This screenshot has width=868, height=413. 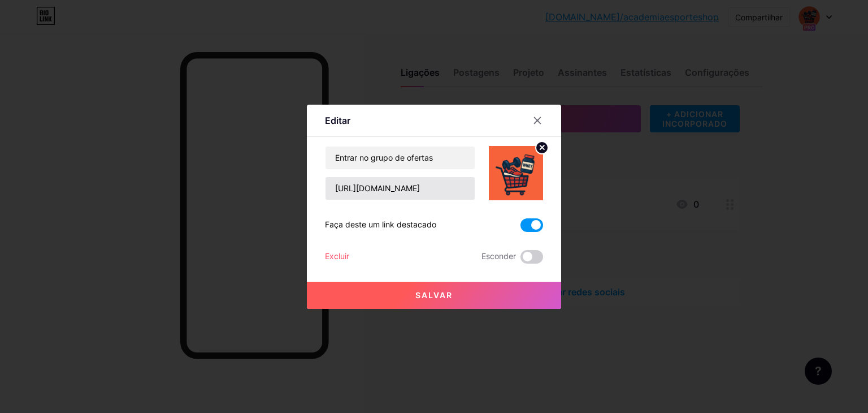 What do you see at coordinates (516, 173) in the screenshot?
I see `img: link_miniatura` at bounding box center [516, 173].